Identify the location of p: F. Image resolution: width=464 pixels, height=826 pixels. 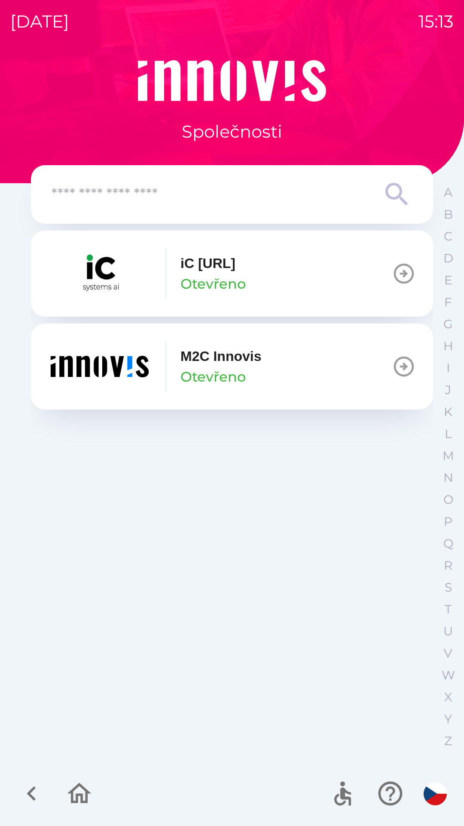
(449, 302).